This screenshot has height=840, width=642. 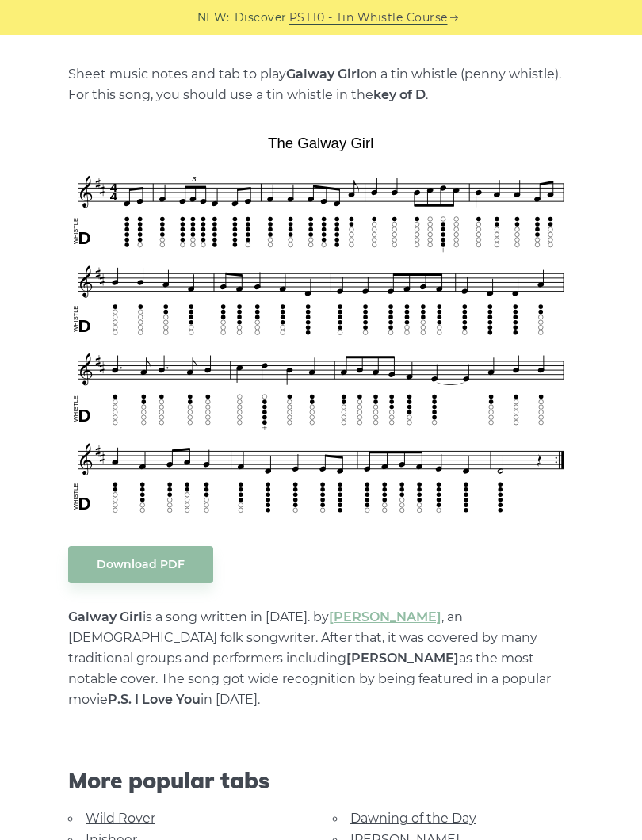 I want to click on a: Dawning of the Day, so click(x=413, y=818).